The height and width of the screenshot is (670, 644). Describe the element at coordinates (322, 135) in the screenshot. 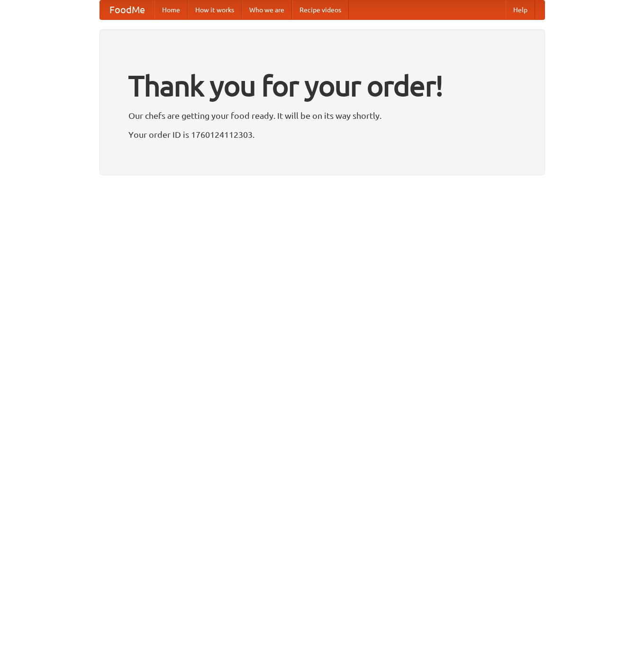

I see `p: Your order ID is 1760124112303.` at that location.